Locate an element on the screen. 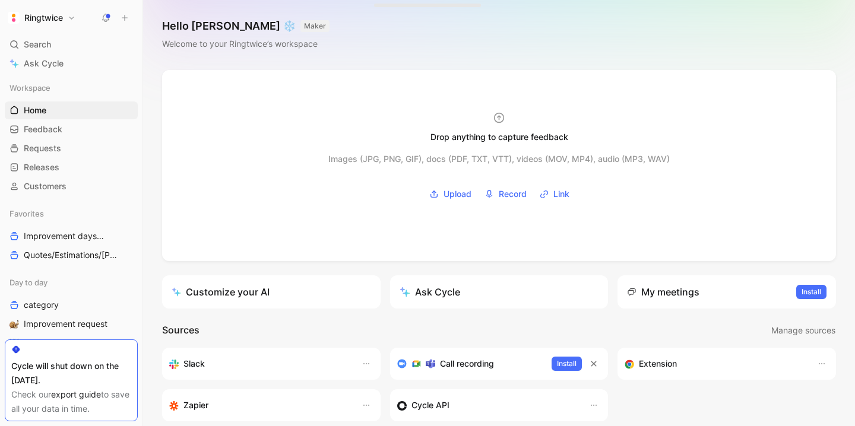  span: Improvement request is located at coordinates (65, 324).